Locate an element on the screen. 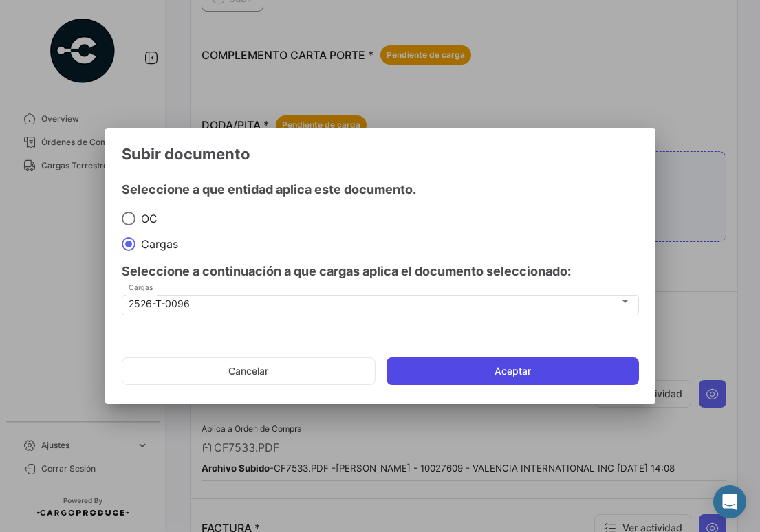  div: Abrir Intercom Messenger is located at coordinates (729, 502).